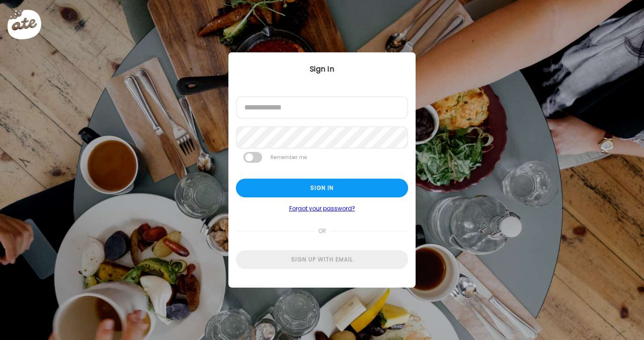  Describe the element at coordinates (322, 69) in the screenshot. I see `div: Sign In` at that location.